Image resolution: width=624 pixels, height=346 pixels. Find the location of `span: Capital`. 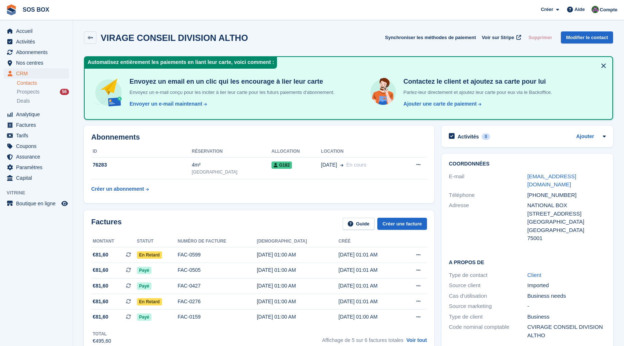

span: Capital is located at coordinates (38, 178).